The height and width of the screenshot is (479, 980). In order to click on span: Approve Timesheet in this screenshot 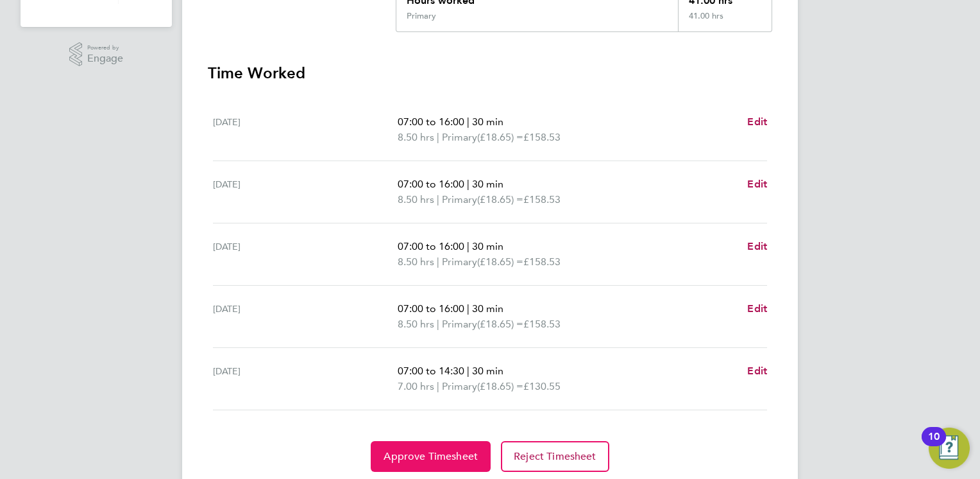, I will do `click(431, 457)`.